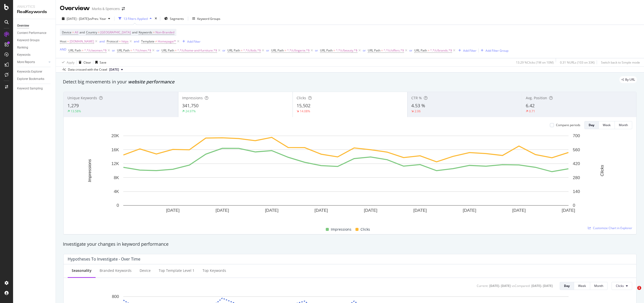 The width and height of the screenshot is (644, 303). What do you see at coordinates (28, 40) in the screenshot?
I see `div: Keyword Groups` at bounding box center [28, 40].